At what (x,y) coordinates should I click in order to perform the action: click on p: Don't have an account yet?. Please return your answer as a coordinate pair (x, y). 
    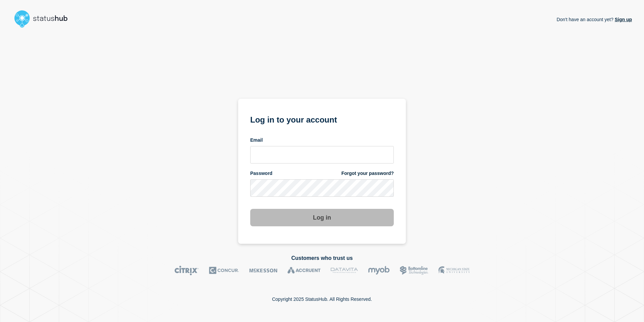
    Looking at the image, I should click on (594, 20).